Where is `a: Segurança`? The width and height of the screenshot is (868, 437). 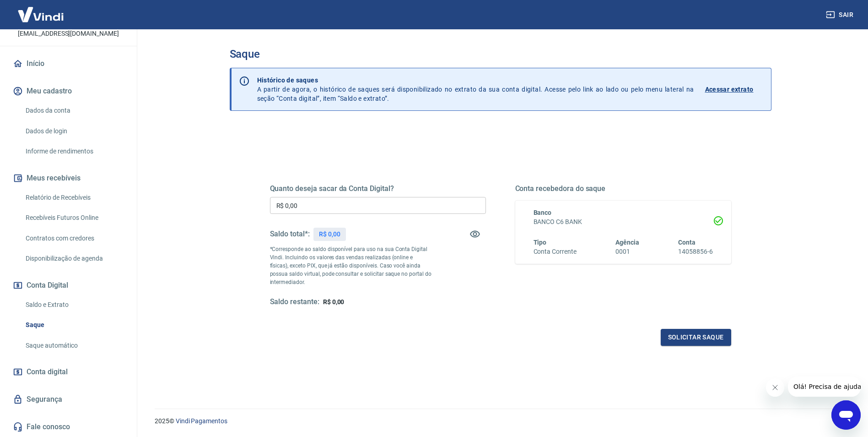 a: Segurança is located at coordinates (68, 399).